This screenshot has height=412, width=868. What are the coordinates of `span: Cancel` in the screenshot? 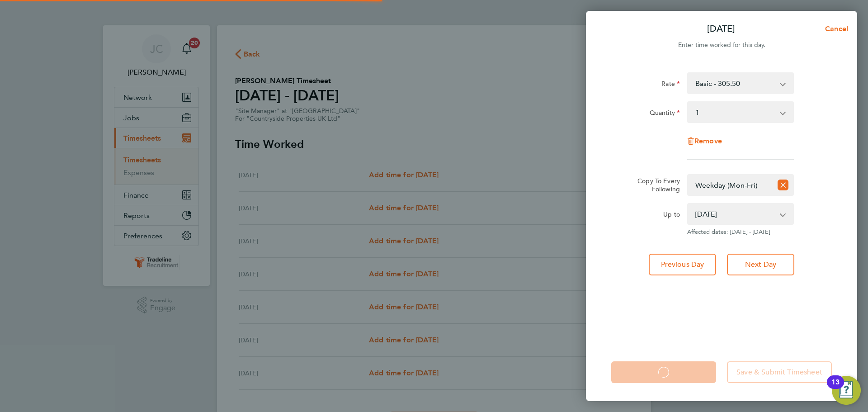 It's located at (835, 28).